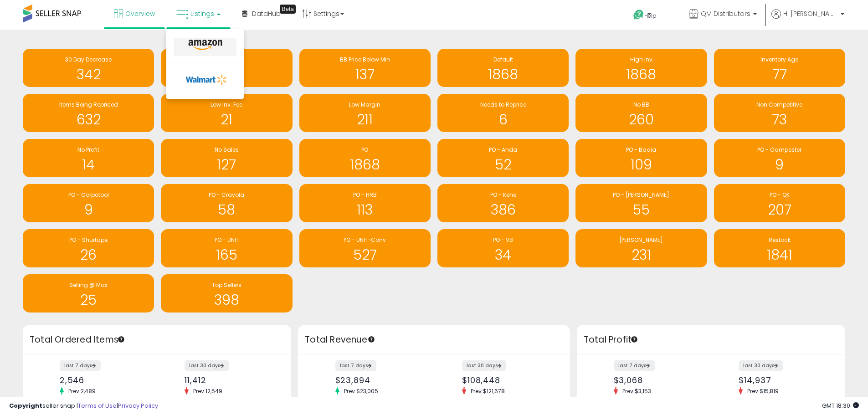 Image resolution: width=868 pixels, height=415 pixels. Describe the element at coordinates (226, 194) in the screenshot. I see `span: PO - Crayola` at that location.